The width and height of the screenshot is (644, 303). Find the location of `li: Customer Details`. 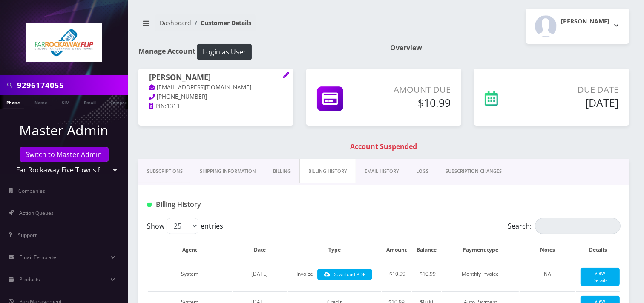

li: Customer Details is located at coordinates (221, 23).